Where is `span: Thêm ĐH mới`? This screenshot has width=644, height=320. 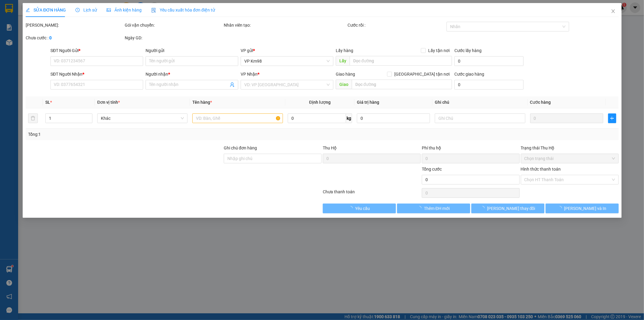 span: Thêm ĐH mới is located at coordinates (437, 208).